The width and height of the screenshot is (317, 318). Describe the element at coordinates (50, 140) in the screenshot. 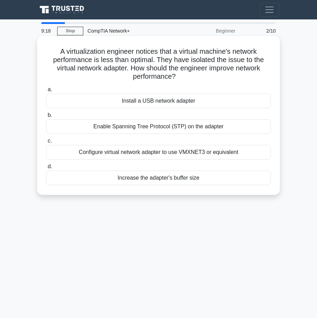

I see `span: c.` at that location.